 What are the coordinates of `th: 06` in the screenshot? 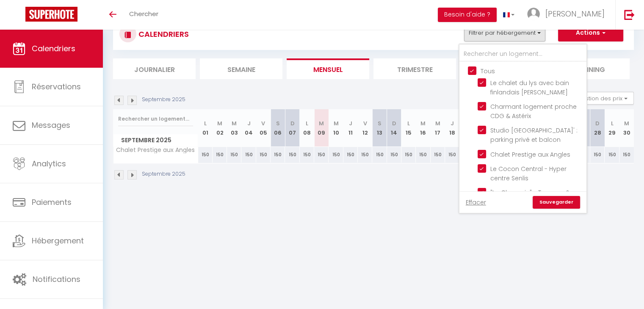 It's located at (278, 128).